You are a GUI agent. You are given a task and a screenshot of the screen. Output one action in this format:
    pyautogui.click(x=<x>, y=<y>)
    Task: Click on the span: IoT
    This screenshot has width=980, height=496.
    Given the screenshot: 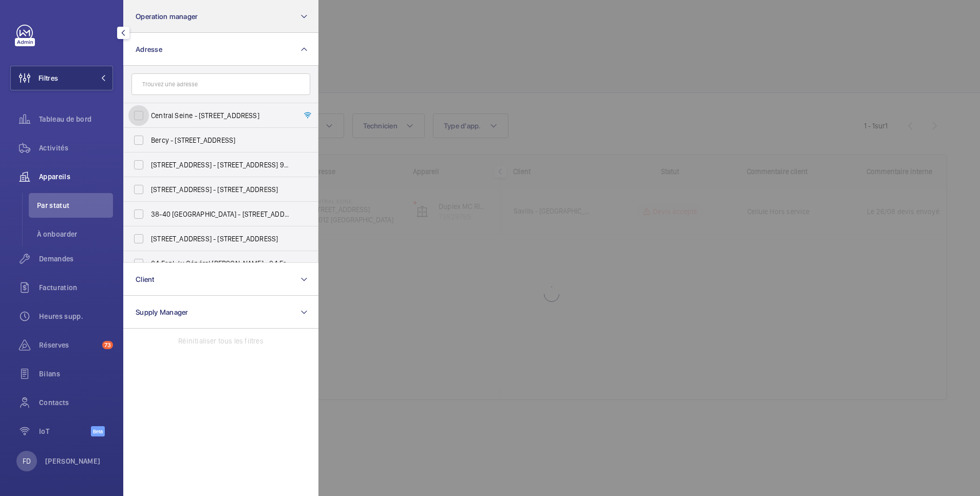 What is the action you would take?
    pyautogui.click(x=65, y=431)
    